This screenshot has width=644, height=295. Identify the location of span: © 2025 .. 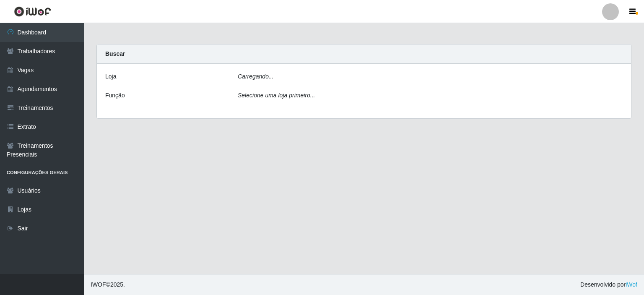
(108, 284).